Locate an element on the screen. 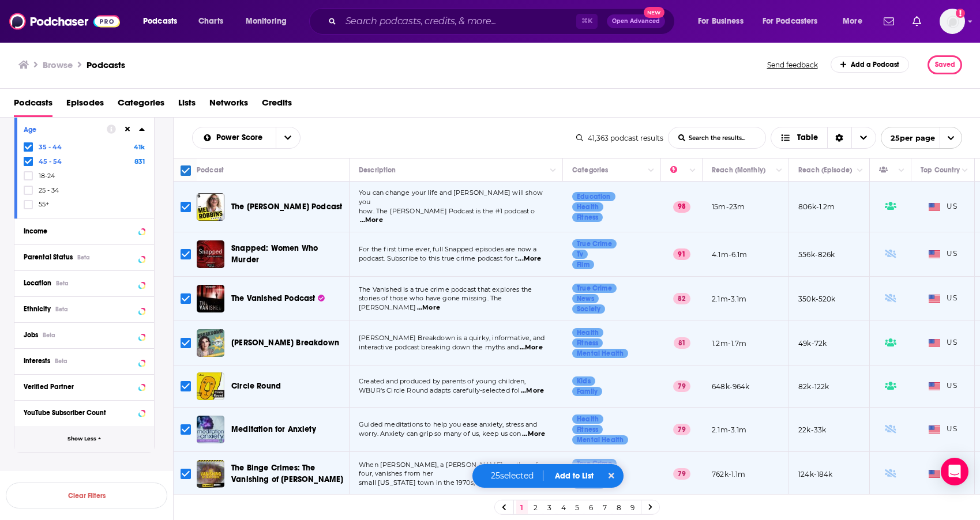  span: For the first time ever, full Snapped episodes are now a is located at coordinates (448, 249).